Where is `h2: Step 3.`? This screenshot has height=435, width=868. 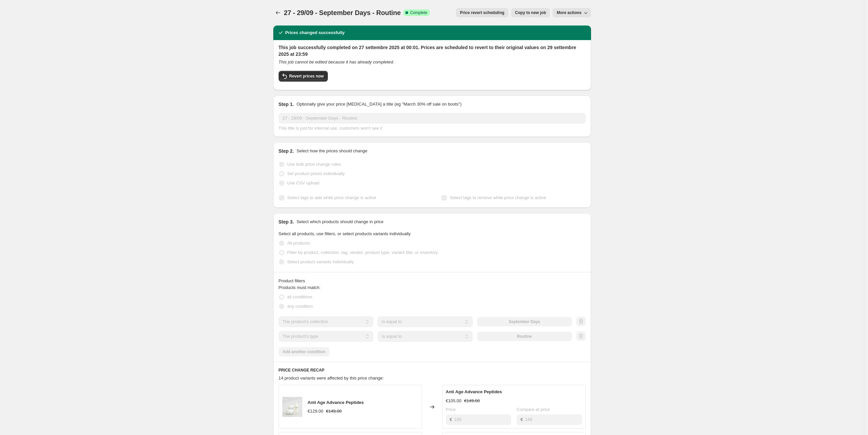 h2: Step 3. is located at coordinates (286, 222).